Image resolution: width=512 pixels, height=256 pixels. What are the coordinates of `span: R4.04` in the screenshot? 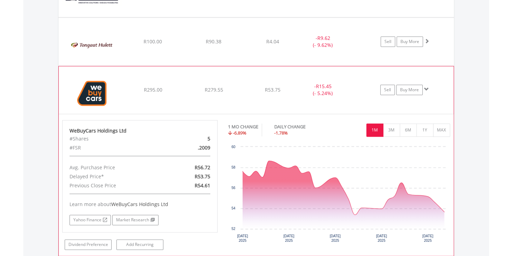 It's located at (272, 41).